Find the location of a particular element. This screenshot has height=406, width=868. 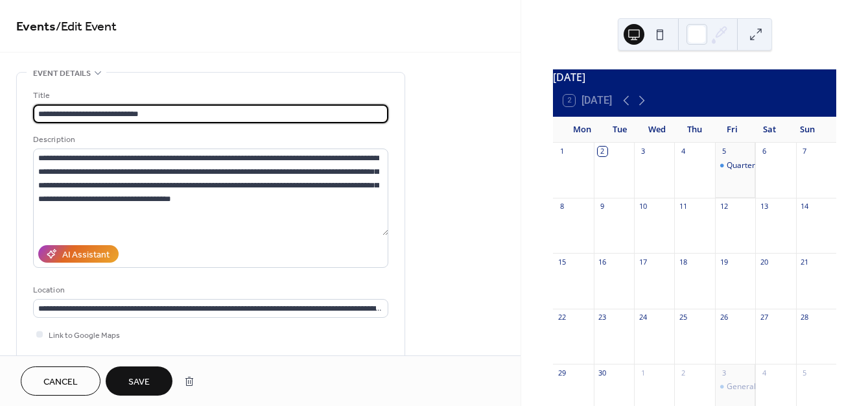

a: Events is located at coordinates (36, 26).